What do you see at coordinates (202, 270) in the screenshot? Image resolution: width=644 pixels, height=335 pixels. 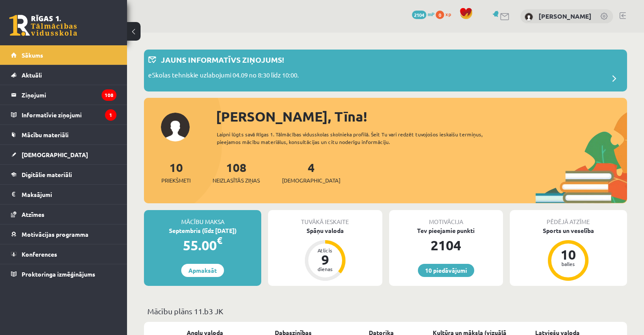 I see `a: Apmaksāt` at bounding box center [202, 270].